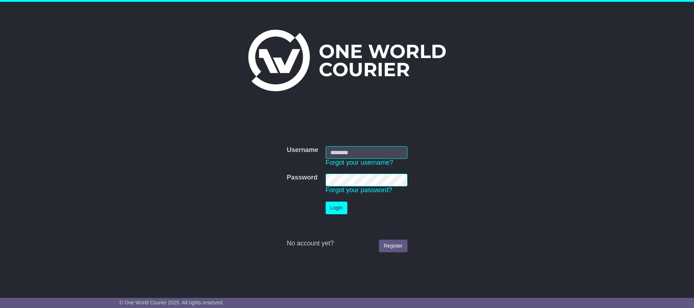 The width and height of the screenshot is (694, 308). Describe the element at coordinates (347, 60) in the screenshot. I see `img: One World` at that location.